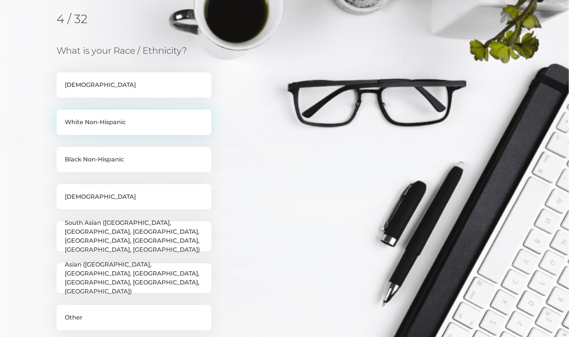 The image size is (569, 337). Describe the element at coordinates (95, 19) in the screenshot. I see `h2: 4 / 32` at that location.